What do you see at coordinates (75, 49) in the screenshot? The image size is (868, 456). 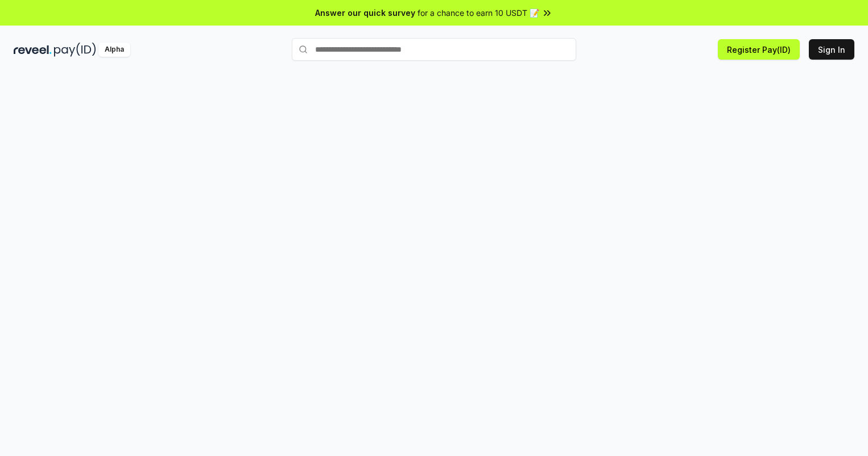 I see `img: pay_id` at bounding box center [75, 49].